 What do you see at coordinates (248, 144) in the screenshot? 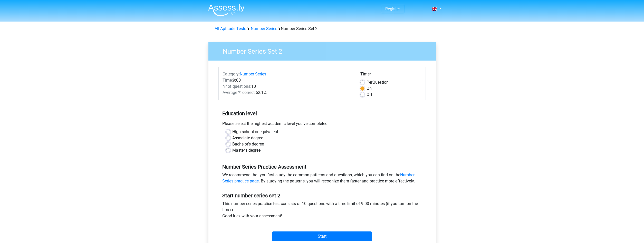
I see `label: Bachelor's degree` at bounding box center [248, 144].